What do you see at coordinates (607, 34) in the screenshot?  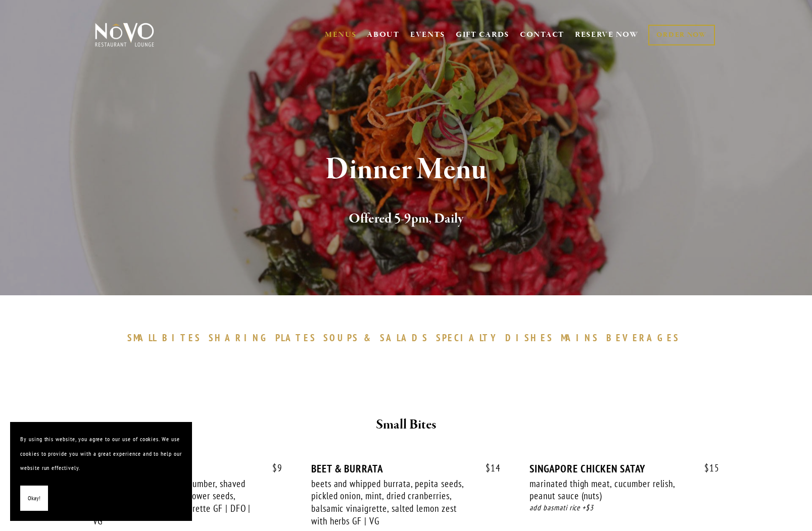 I see `a: RESERVE NOW` at bounding box center [607, 34].